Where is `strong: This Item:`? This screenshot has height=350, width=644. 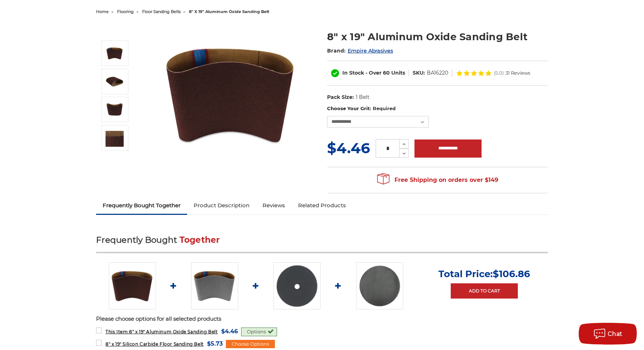
strong: This Item: is located at coordinates (117, 331).